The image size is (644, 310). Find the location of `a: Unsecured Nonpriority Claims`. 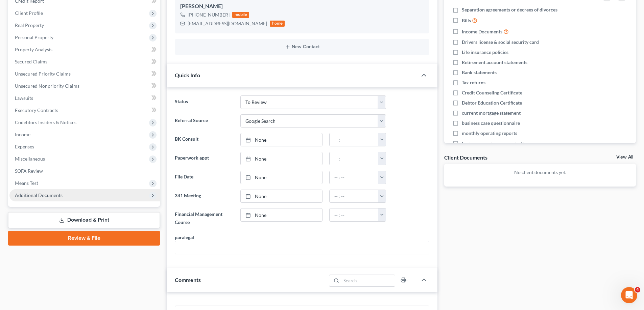

a: Unsecured Nonpriority Claims is located at coordinates (84, 86).